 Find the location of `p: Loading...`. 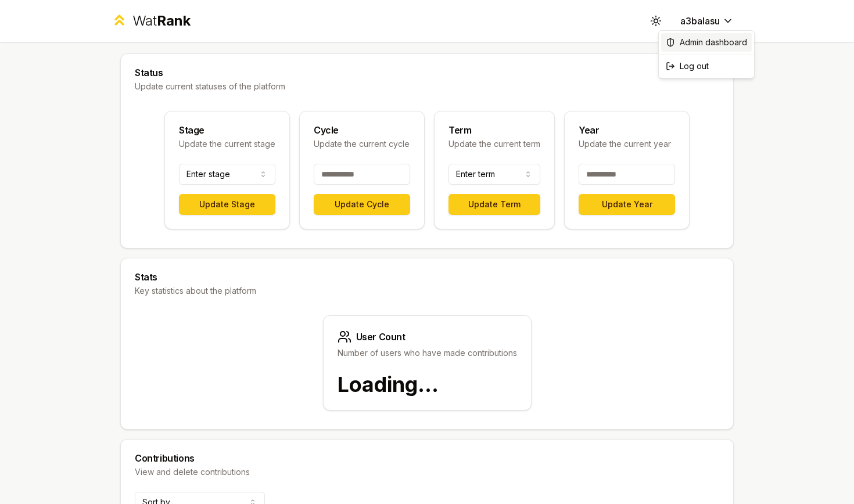

p: Loading... is located at coordinates (427, 385).